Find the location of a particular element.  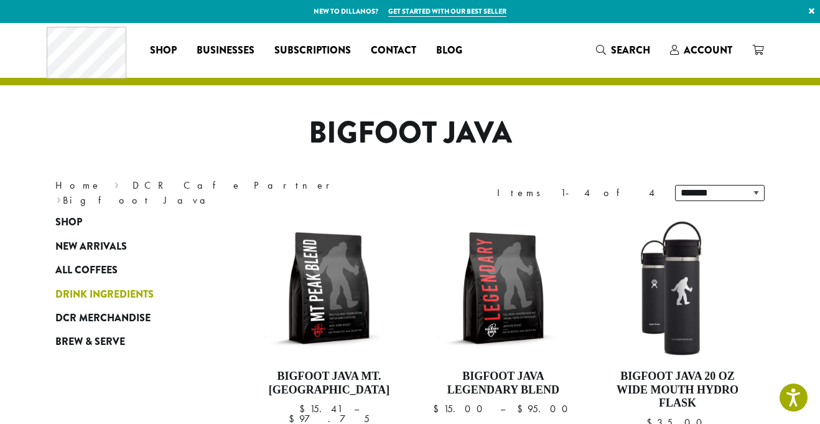

span: Contact is located at coordinates (393, 50).